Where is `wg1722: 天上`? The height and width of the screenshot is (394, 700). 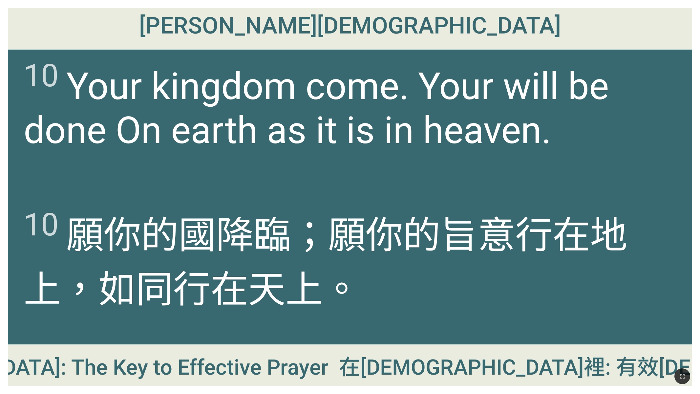
wg1722: 天上 is located at coordinates (304, 289).